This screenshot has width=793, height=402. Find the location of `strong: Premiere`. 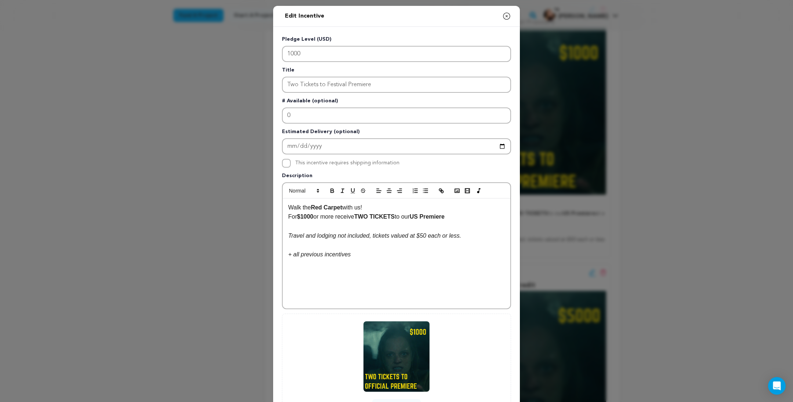

strong: Premiere is located at coordinates (432, 217).